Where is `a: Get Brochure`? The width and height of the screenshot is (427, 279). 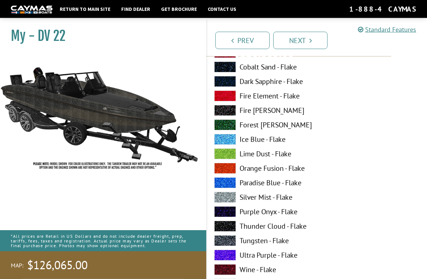
a: Get Brochure is located at coordinates (179, 9).